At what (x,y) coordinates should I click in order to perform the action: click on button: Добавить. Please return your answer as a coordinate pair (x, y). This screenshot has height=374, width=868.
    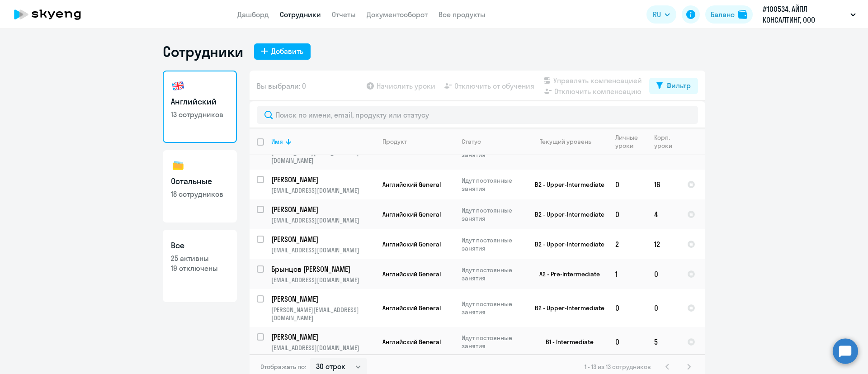
    Looking at the image, I should click on (282, 51).